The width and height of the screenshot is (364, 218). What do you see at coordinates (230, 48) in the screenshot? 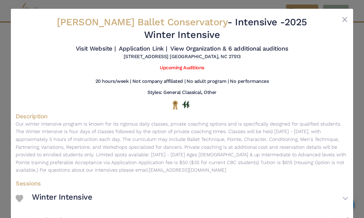
I see `a: View Organization & 6 additional auditions` at bounding box center [230, 48].